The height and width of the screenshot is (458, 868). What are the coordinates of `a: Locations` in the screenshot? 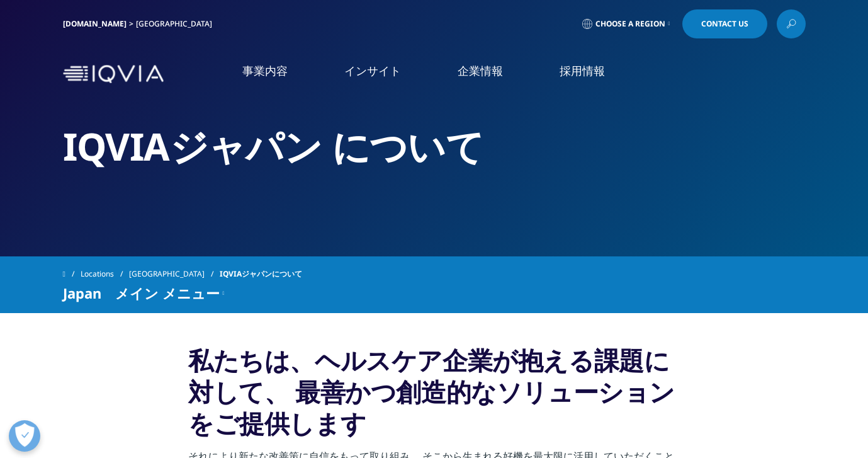 It's located at (104, 274).